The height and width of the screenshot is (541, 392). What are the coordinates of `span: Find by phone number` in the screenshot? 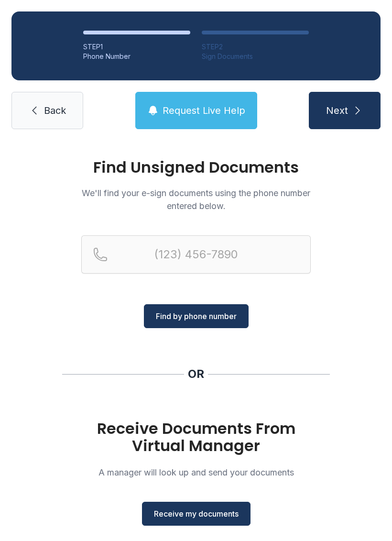 It's located at (196, 316).